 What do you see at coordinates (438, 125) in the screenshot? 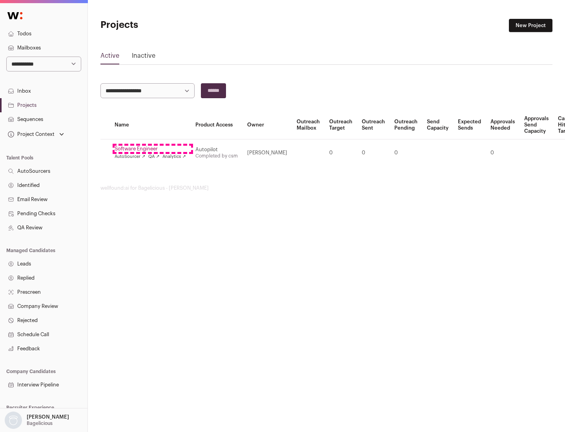
I see `th: Send Capacity` at bounding box center [438, 125].